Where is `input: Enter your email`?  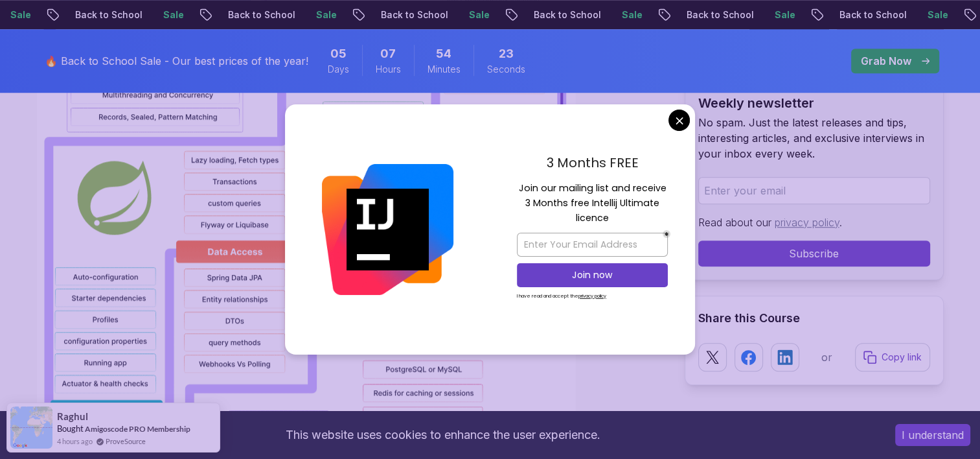 input: Enter your email is located at coordinates (814, 190).